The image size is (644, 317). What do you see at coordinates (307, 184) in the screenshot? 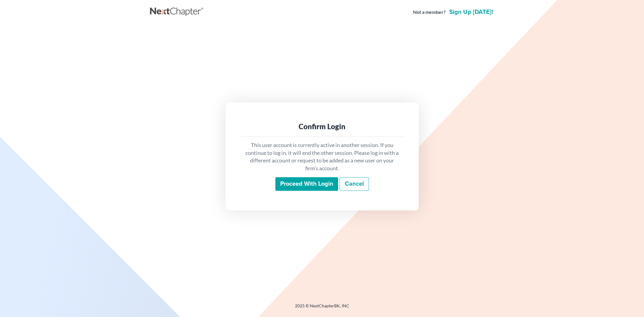
I see `input: Proceed with login` at bounding box center [307, 184].